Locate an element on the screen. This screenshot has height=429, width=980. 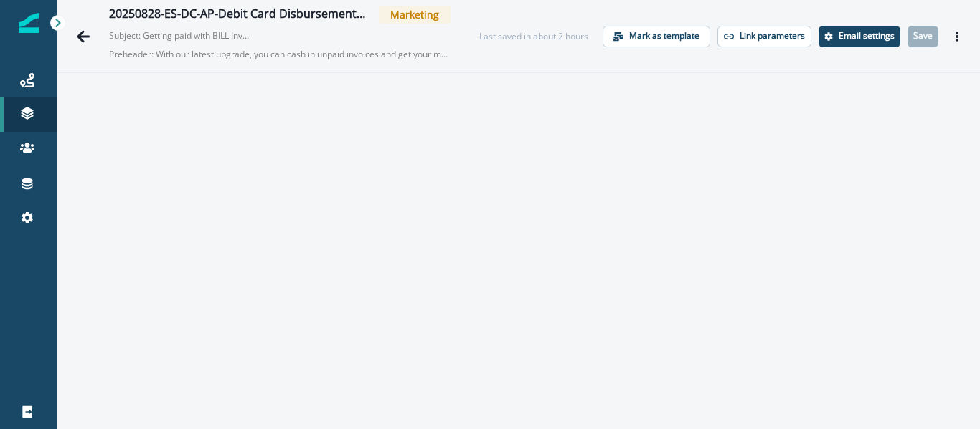
p: Mark as template is located at coordinates (664, 36).